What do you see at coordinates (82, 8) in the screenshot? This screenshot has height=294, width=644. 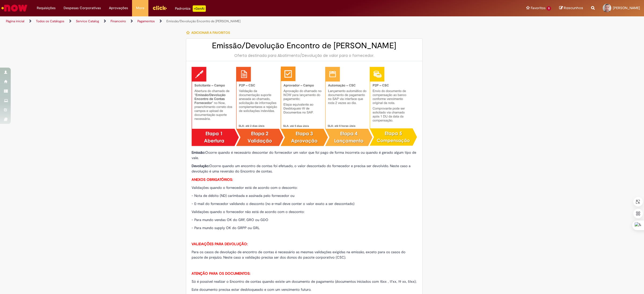 I see `span: Despesas Corporativas` at bounding box center [82, 8].